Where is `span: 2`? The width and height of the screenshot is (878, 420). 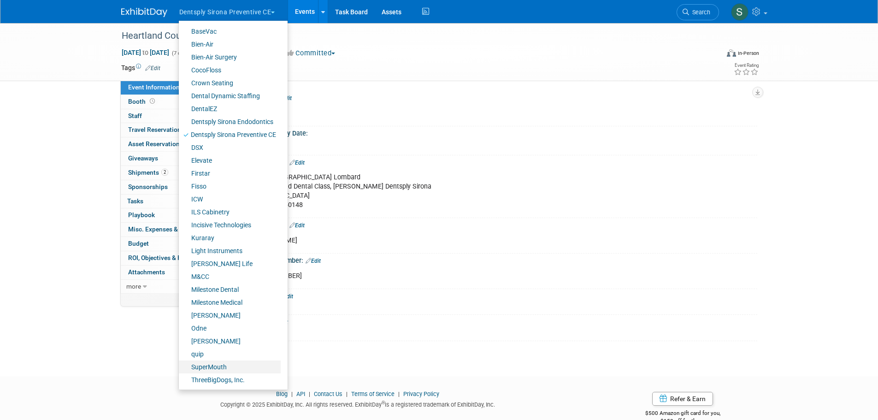 span: 2 is located at coordinates (165, 172).